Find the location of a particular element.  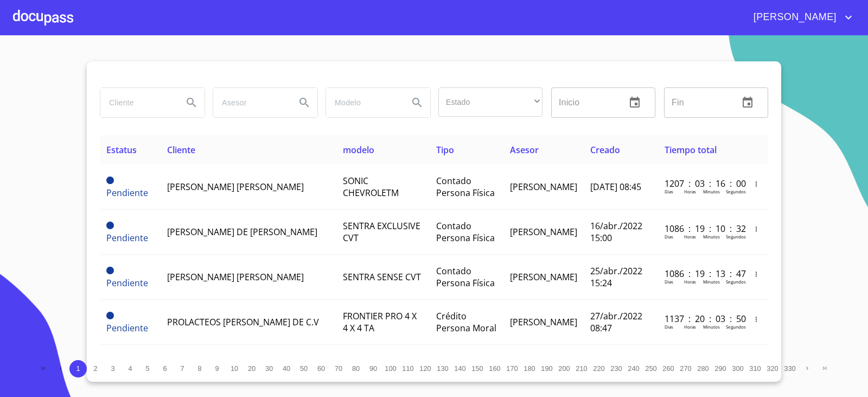

span: 180 is located at coordinates (529, 368).